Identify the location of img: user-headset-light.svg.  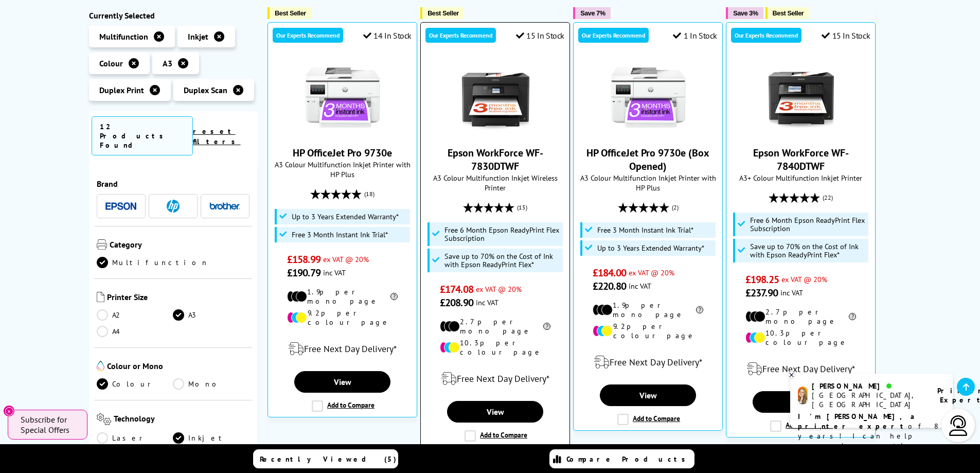
(958, 426).